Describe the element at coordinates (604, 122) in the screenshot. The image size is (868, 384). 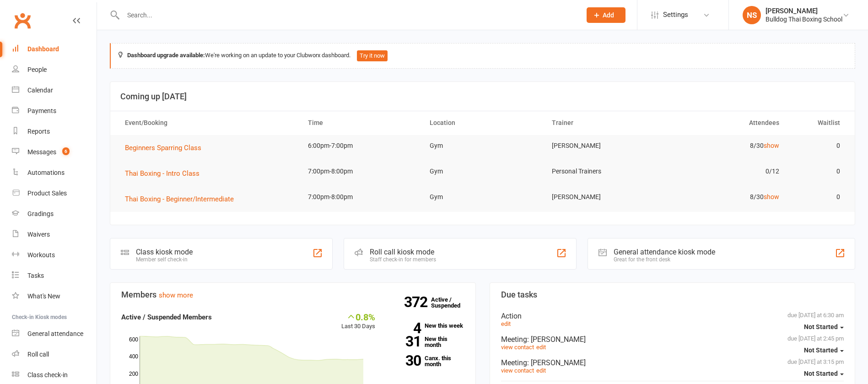
I see `th: Trainer` at that location.